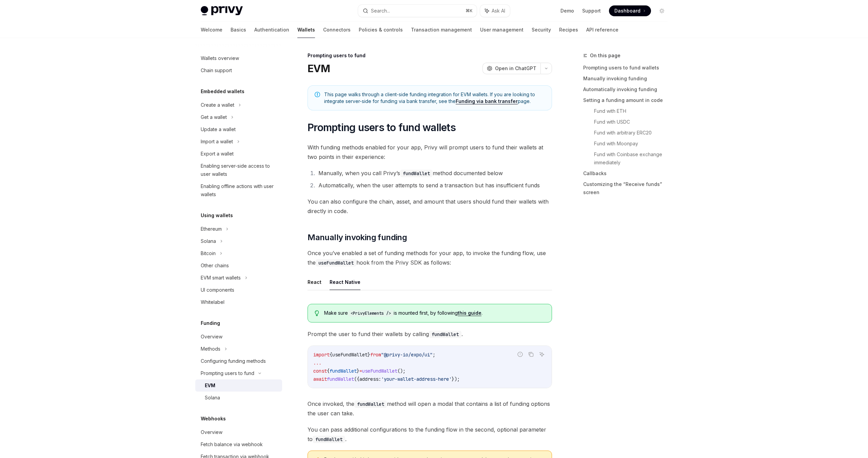 The width and height of the screenshot is (868, 458). Describe the element at coordinates (233, 362) in the screenshot. I see `div: Configuring funding methods` at that location.